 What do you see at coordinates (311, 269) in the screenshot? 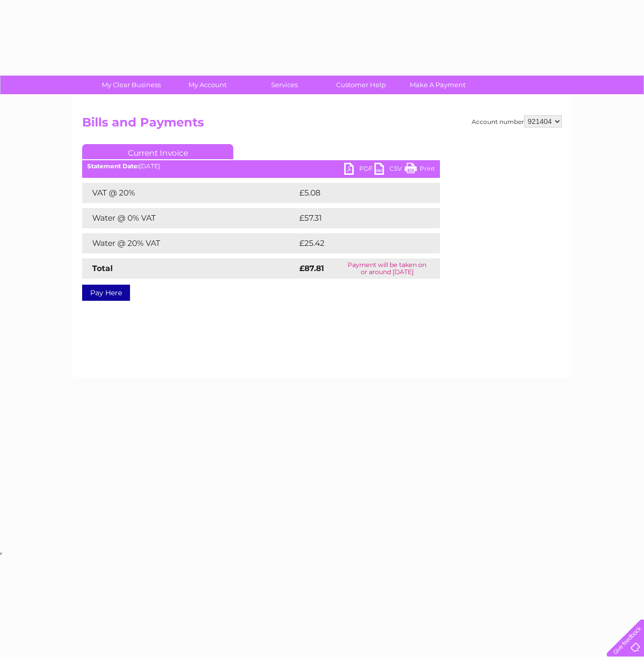
I see `strong: £87.81` at bounding box center [311, 269].